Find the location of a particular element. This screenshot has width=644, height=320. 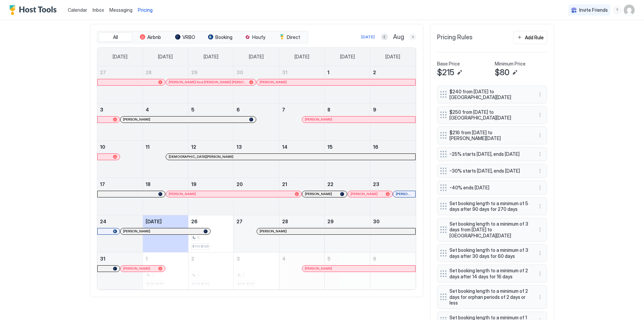

td: September 3, 2025 is located at coordinates (257, 271).